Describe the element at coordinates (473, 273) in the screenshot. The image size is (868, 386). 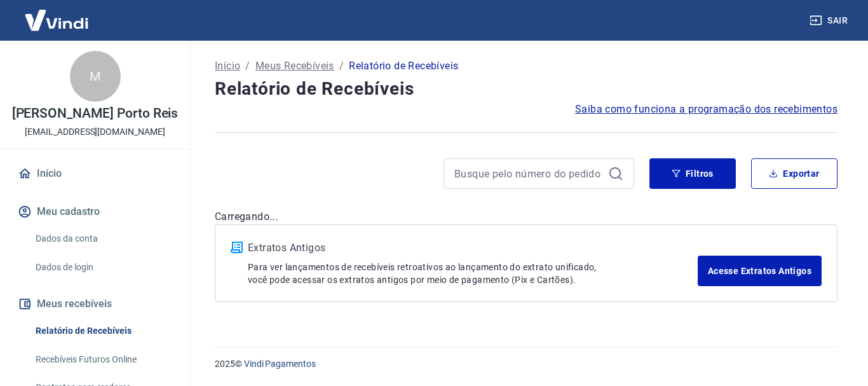
I see `p: Para ver lançamentos de recebíveis retroativos ao lançamento do extrato unificado, você pode aces...` at that location.